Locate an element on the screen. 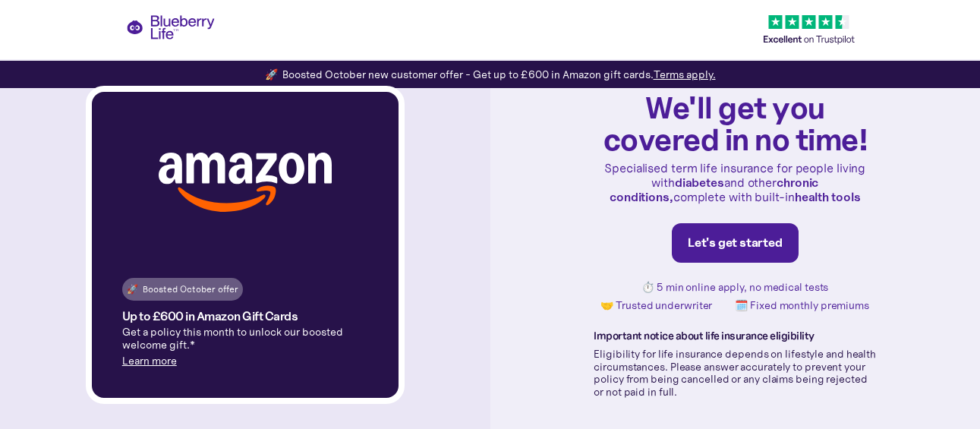 The height and width of the screenshot is (429, 980). p: ⏱️ 5 min online apply, no medical tests is located at coordinates (735, 288).